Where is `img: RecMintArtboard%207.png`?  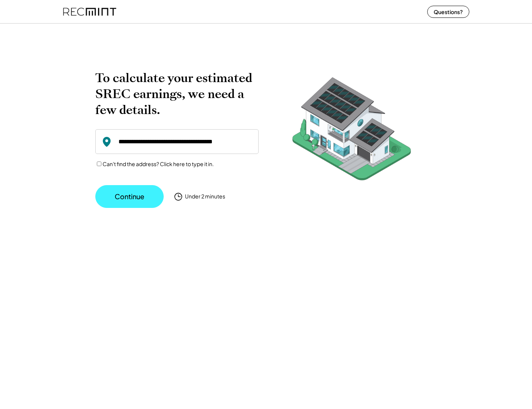 img: RecMintArtboard%207.png is located at coordinates (351, 131).